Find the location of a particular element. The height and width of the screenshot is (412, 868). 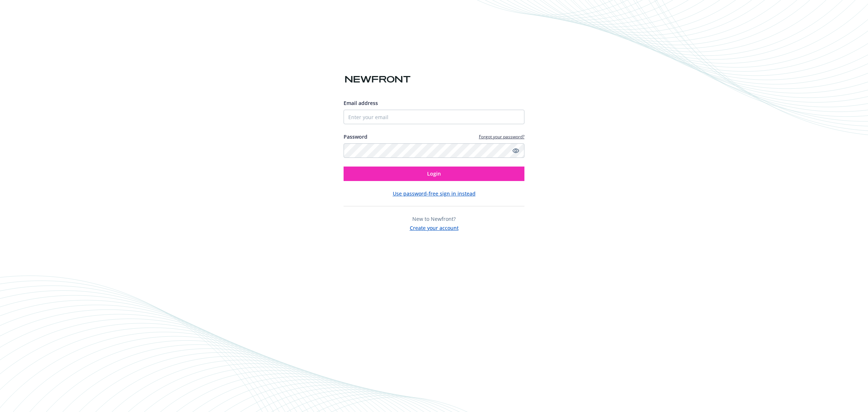

input: Enter your password is located at coordinates (434, 151).